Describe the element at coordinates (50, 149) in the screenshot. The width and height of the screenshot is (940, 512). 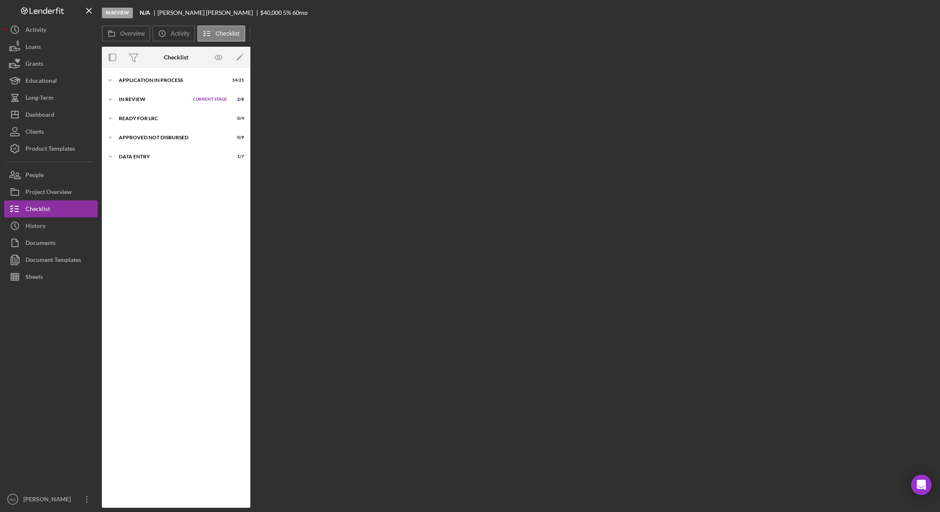
I see `div: Product Templates` at that location.